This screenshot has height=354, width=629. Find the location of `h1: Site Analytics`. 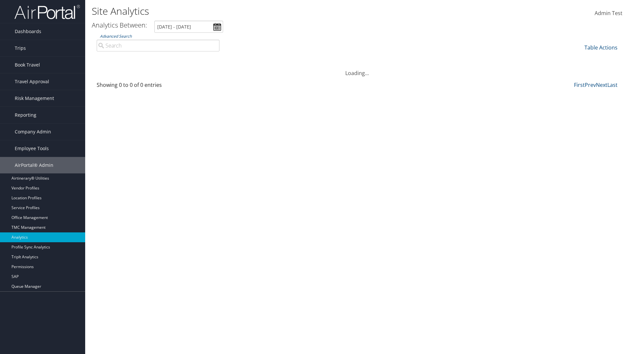

h1: Site Analytics is located at coordinates (269, 11).